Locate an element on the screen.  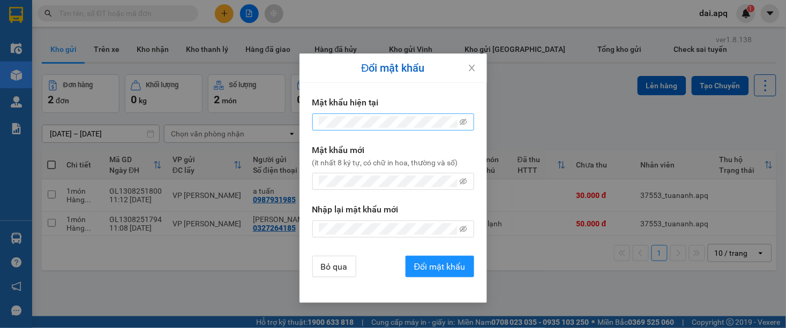
span: Bỏ qua is located at coordinates (334, 267).